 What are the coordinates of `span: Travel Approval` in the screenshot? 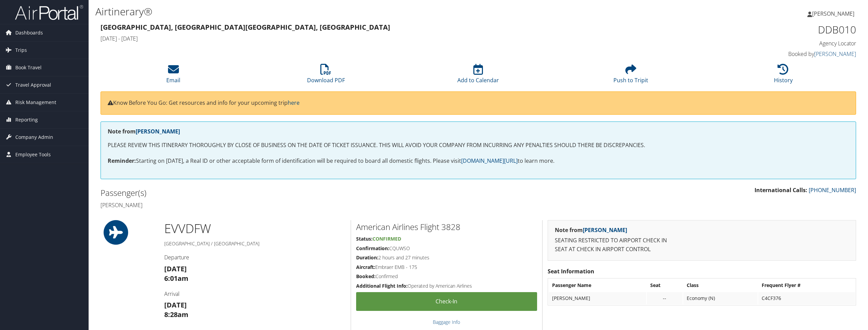 It's located at (33, 85).